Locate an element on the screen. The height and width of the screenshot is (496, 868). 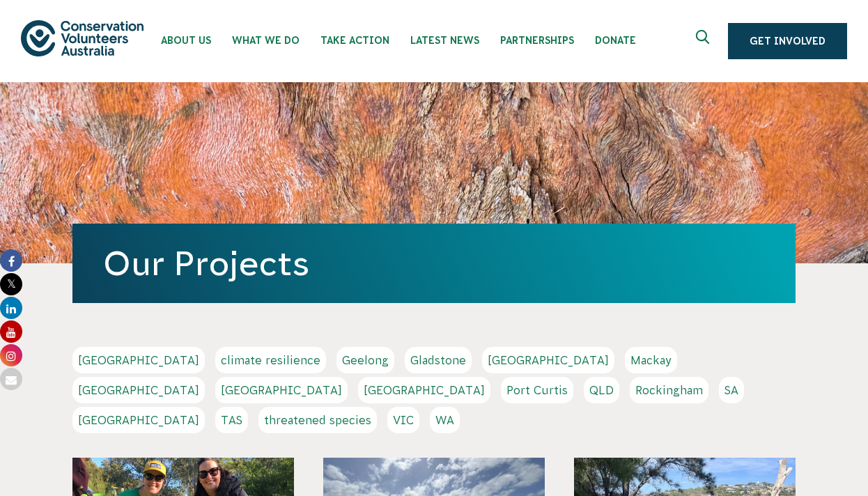
span: Donate is located at coordinates (615, 40).